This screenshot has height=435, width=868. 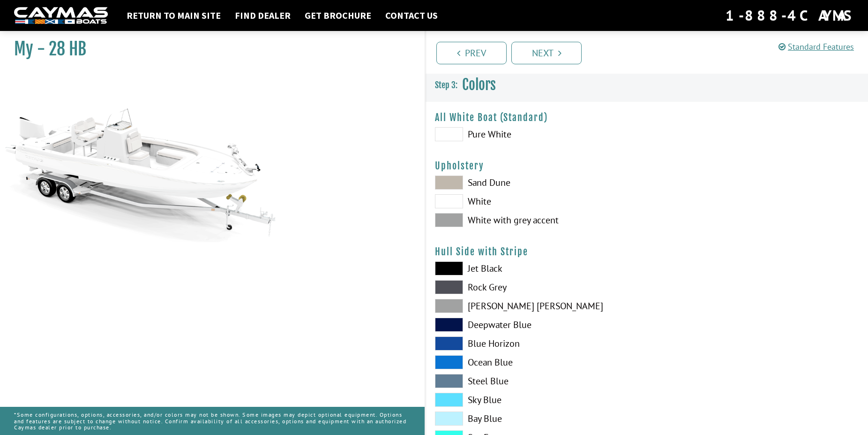 I want to click on label: Rock Grey, so click(x=536, y=287).